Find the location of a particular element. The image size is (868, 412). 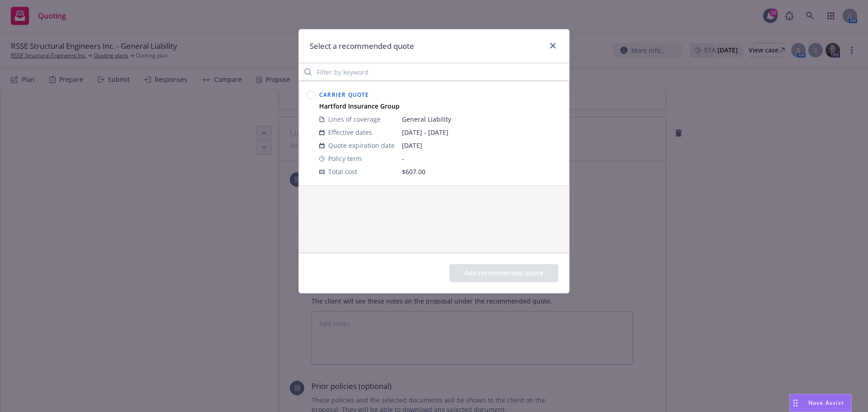

a: close is located at coordinates (553, 46).